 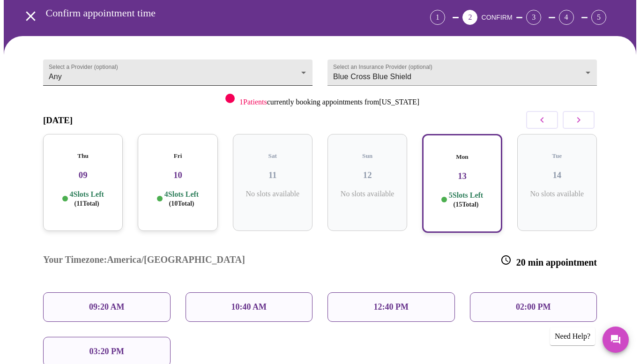 What do you see at coordinates (273, 156) in the screenshot?
I see `h5: Sat` at bounding box center [273, 156].